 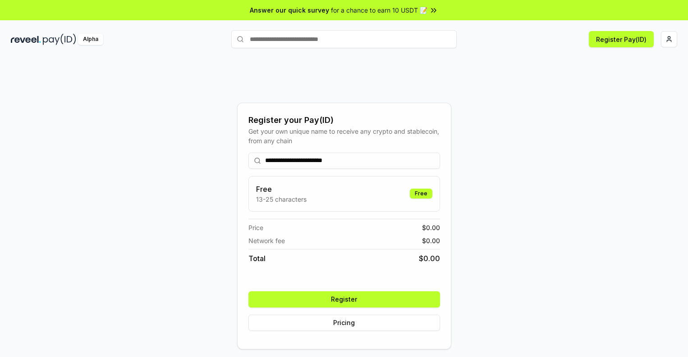 I want to click on div: Free, so click(x=421, y=194).